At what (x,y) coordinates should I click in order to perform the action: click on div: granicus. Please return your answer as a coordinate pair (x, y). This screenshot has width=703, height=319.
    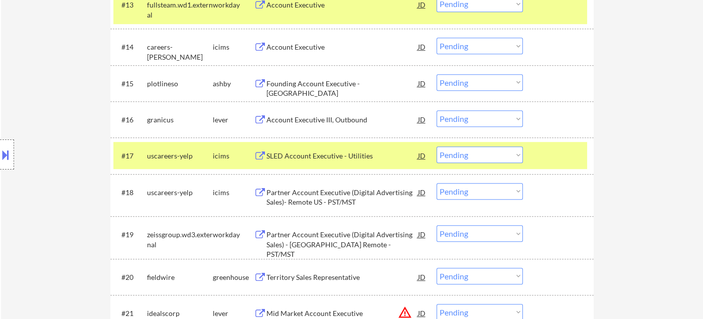
    Looking at the image, I should click on (180, 120).